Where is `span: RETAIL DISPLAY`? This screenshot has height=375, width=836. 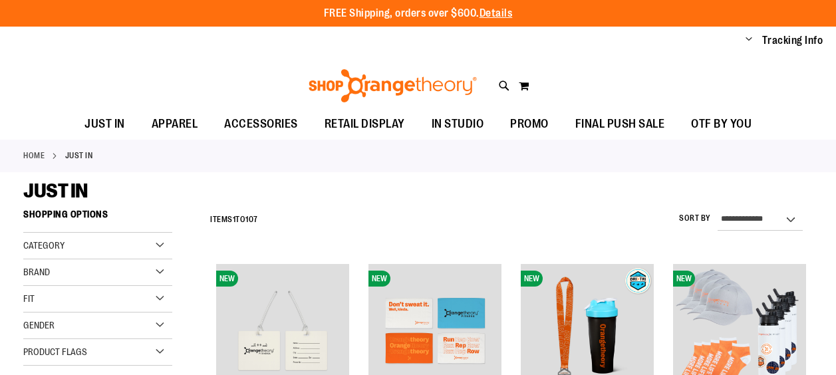
span: RETAIL DISPLAY is located at coordinates (364, 124).